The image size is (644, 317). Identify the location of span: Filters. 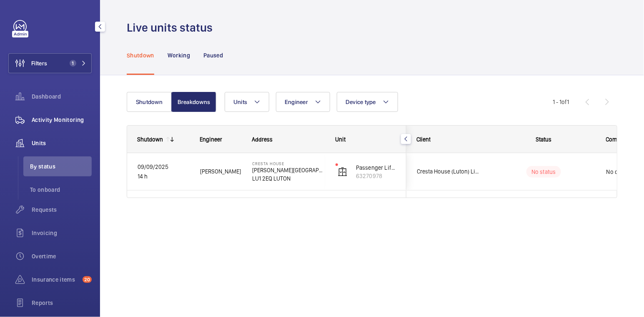
(39, 63).